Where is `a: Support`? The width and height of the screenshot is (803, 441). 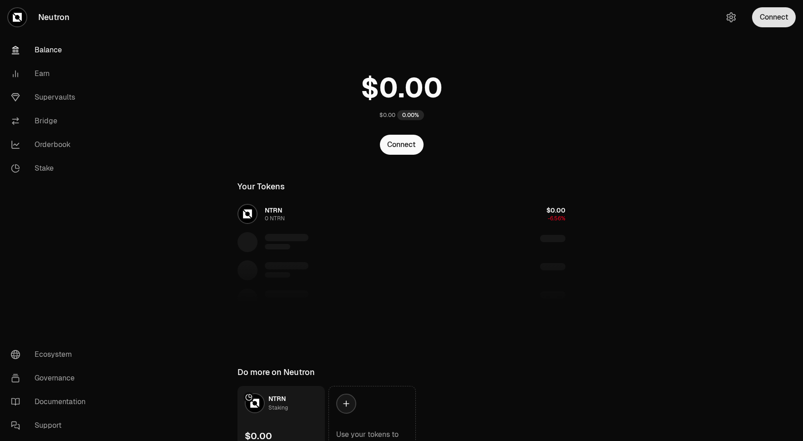 a: Support is located at coordinates (51, 426).